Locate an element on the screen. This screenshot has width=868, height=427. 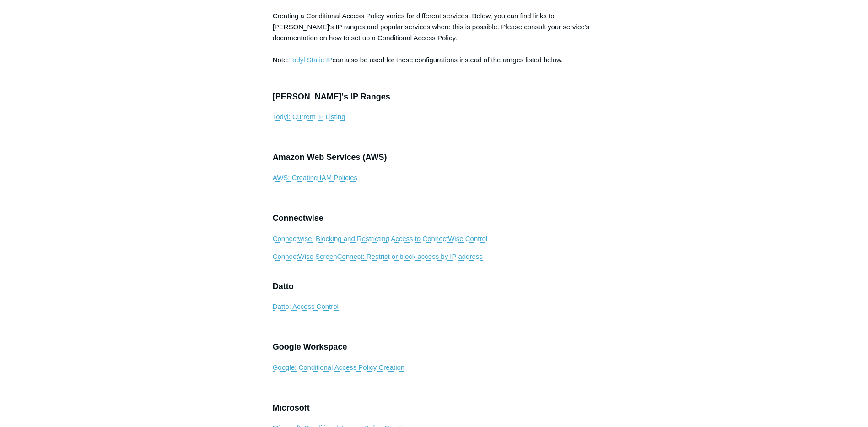
h3: Microsoft is located at coordinates (434, 408).